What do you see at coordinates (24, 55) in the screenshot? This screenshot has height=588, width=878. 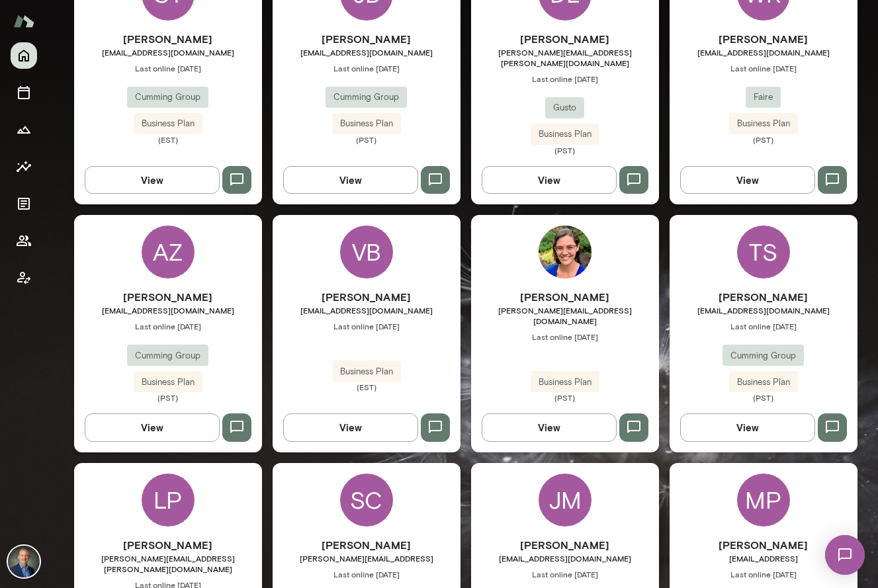 I see `button: Home` at bounding box center [24, 55].